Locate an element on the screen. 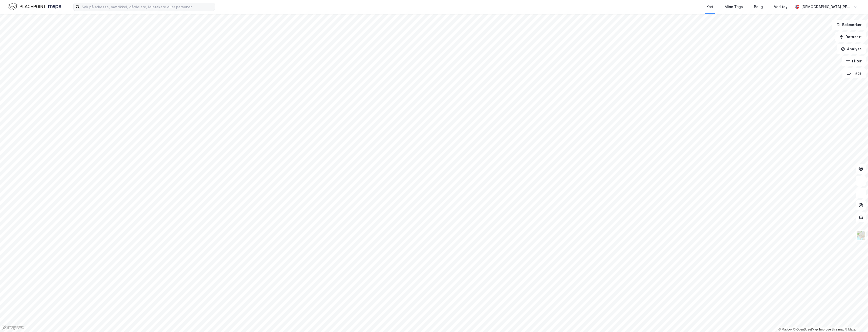 This screenshot has height=332, width=868. div: Mine Tags is located at coordinates (734, 7).